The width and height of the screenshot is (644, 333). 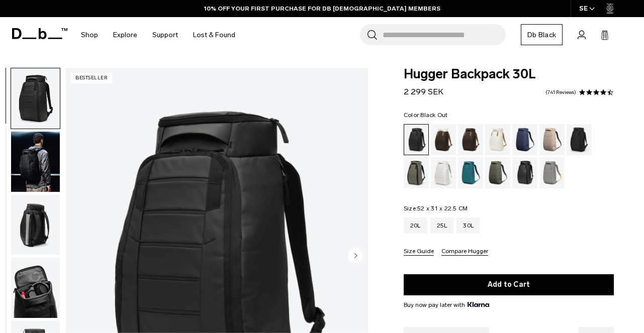 What do you see at coordinates (471, 140) in the screenshot?
I see `a: Espresso` at bounding box center [471, 140].